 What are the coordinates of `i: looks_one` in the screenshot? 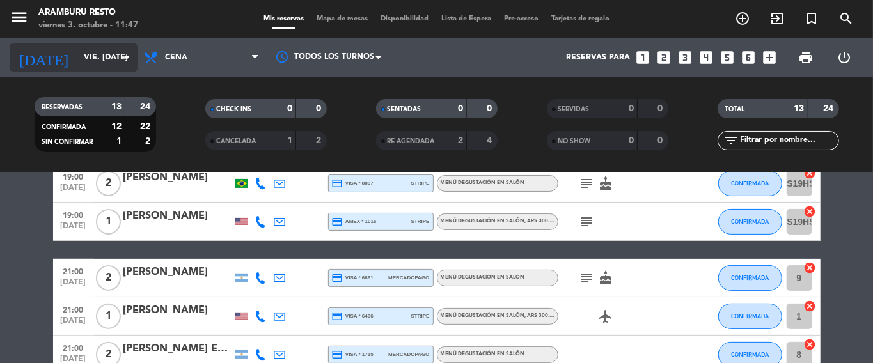 It's located at (643, 58).